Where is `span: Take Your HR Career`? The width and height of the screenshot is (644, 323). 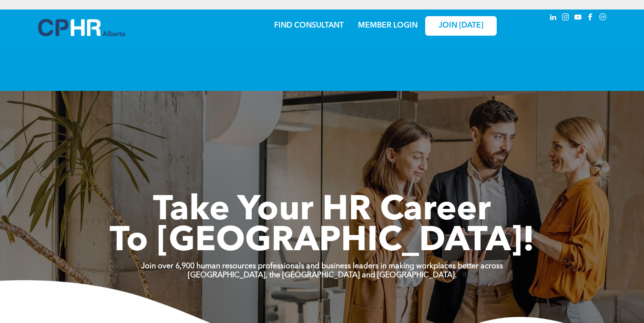
span: Take Your HR Career is located at coordinates (322, 211).